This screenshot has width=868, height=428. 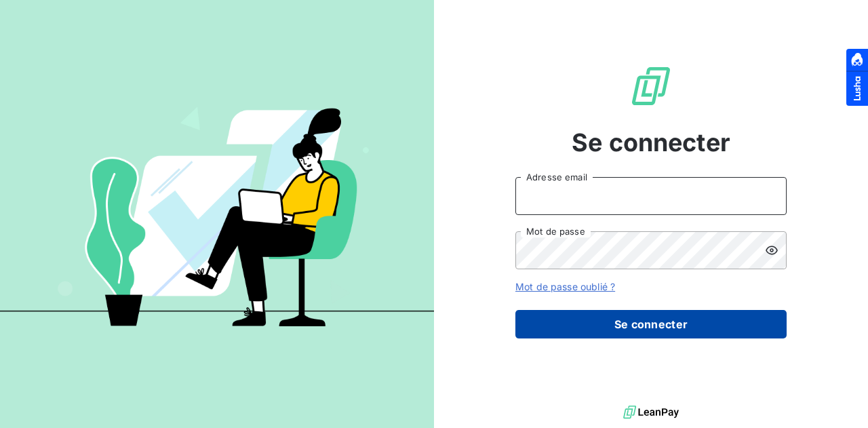 What do you see at coordinates (651, 196) in the screenshot?
I see `input: placeholder` at bounding box center [651, 196].